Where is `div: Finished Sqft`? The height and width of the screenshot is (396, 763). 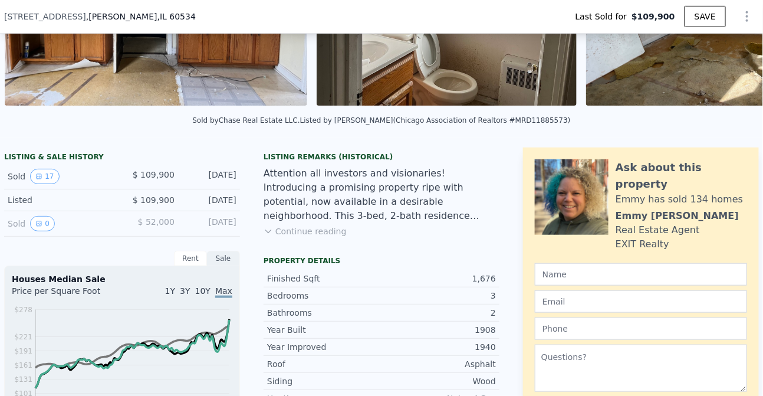 div: Finished Sqft is located at coordinates (324, 278).